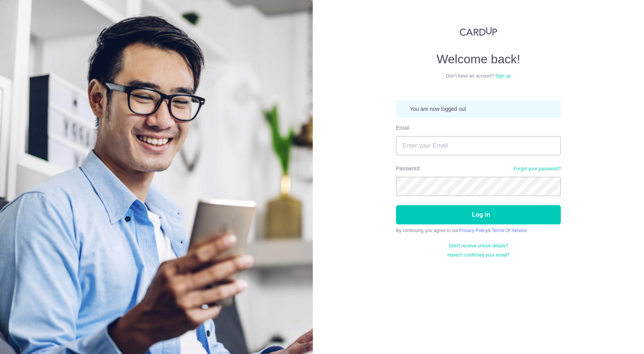 The width and height of the screenshot is (644, 354). Describe the element at coordinates (536, 169) in the screenshot. I see `a: Forgot your password?` at that location.